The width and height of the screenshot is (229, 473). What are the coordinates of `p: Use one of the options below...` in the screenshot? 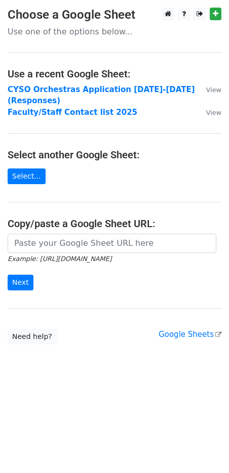 It's located at (114, 31).